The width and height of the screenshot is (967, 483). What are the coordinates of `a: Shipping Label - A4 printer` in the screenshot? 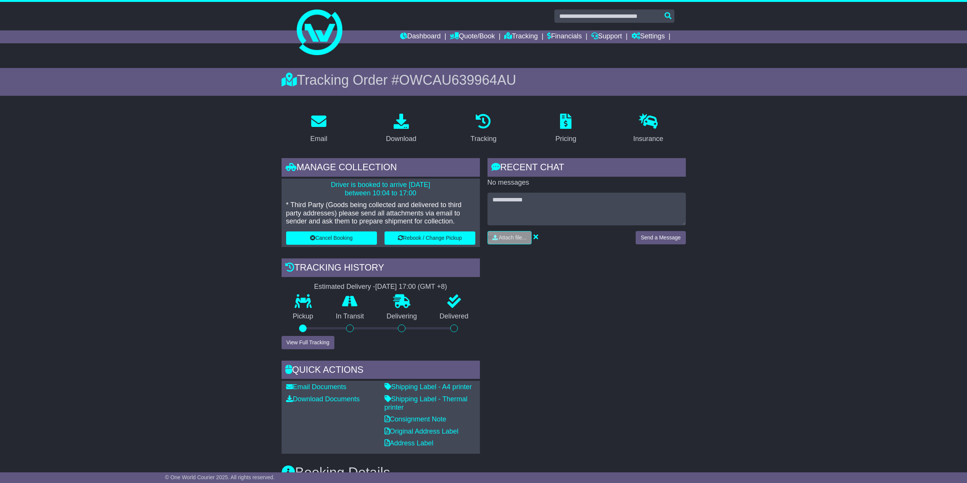 It's located at (428, 387).